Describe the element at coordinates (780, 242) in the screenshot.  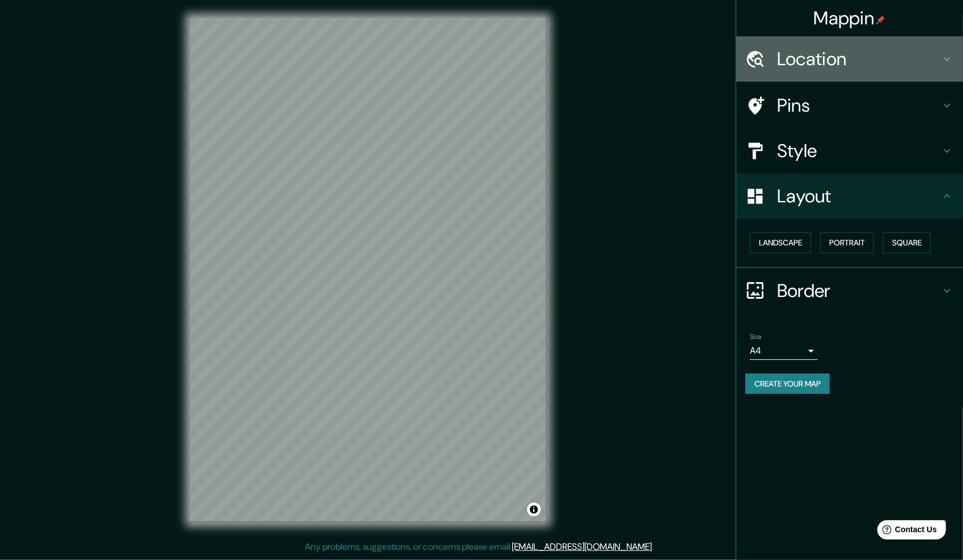
I see `button: Landscape` at that location.